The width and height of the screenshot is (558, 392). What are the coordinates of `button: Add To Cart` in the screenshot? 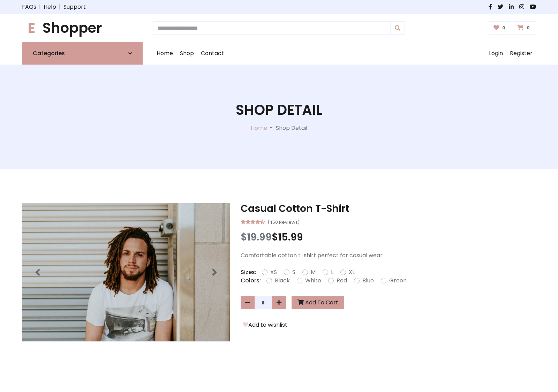 It's located at (318, 303).